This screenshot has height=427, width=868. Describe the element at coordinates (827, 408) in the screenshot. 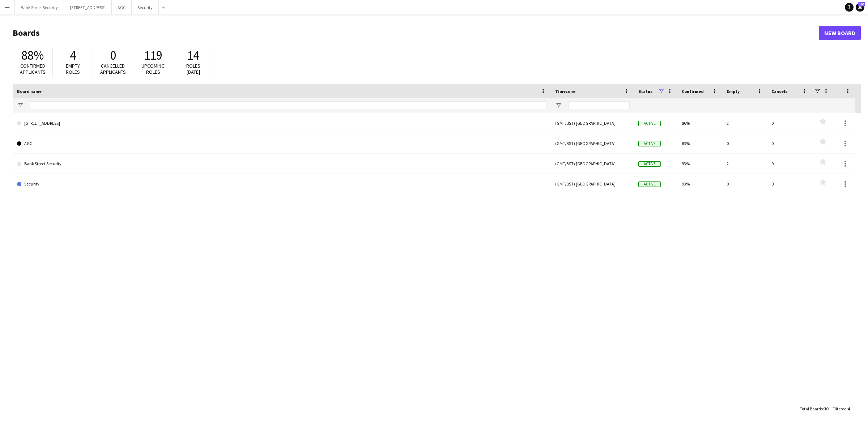

I see `span: 30` at that location.